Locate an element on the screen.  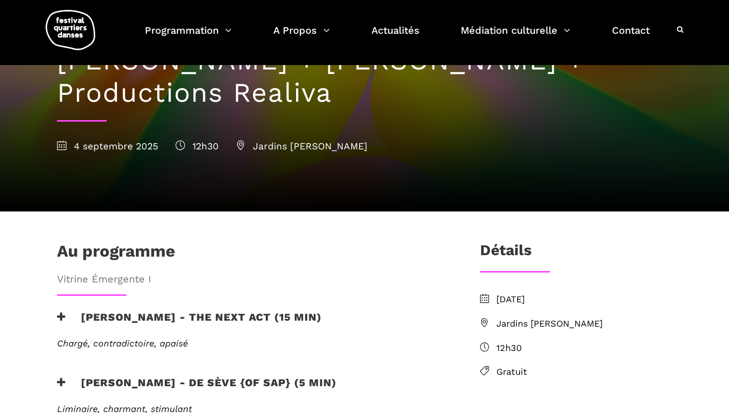
span: 4 septembre 2025 is located at coordinates (108, 146).